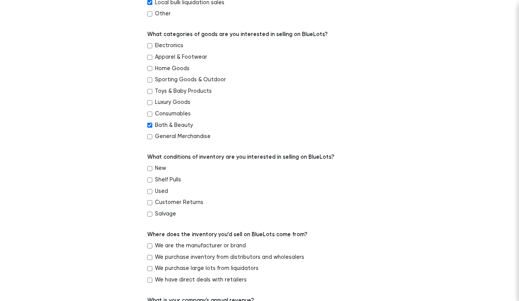 The width and height of the screenshot is (519, 301). What do you see at coordinates (150, 280) in the screenshot?
I see `input: We have direct deals with retailers` at bounding box center [150, 280].